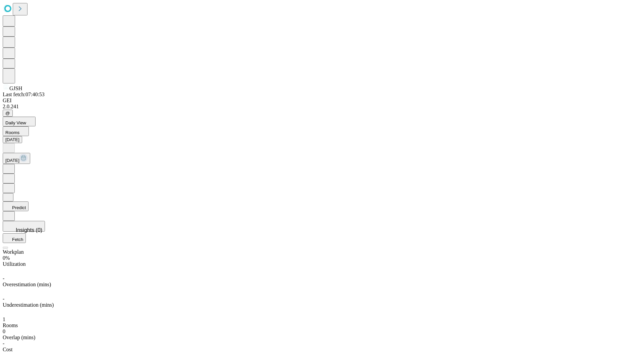 The width and height of the screenshot is (644, 362). Describe the element at coordinates (27, 284) in the screenshot. I see `span: Overestimation (mins)` at that location.